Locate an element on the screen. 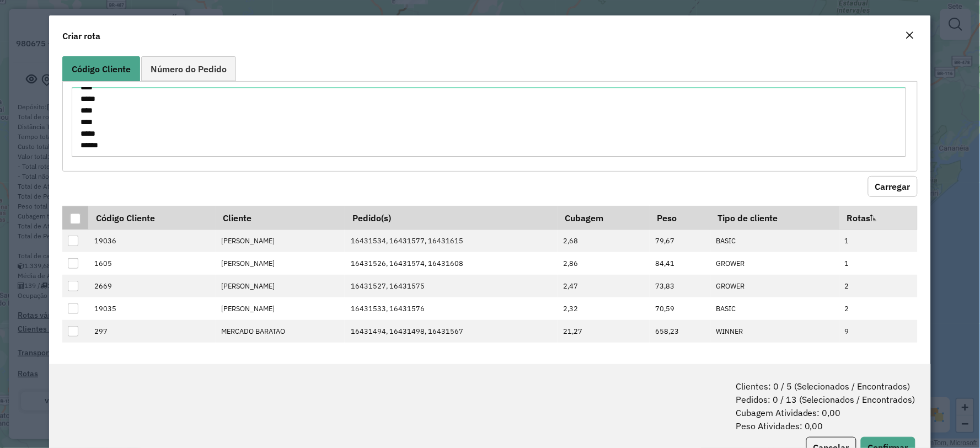 The image size is (980, 448). td: 70,59 is located at coordinates (680, 308).